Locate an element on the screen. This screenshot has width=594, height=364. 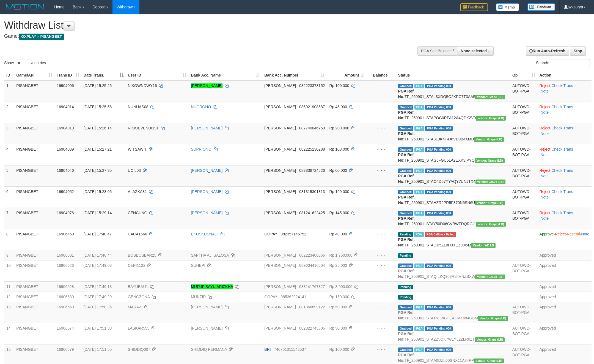
th: Op: activate to sort column ascending is located at coordinates (524, 75).